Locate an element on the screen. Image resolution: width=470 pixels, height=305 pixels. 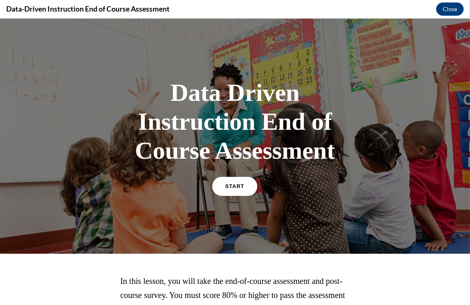
a: START is located at coordinates (235, 168).